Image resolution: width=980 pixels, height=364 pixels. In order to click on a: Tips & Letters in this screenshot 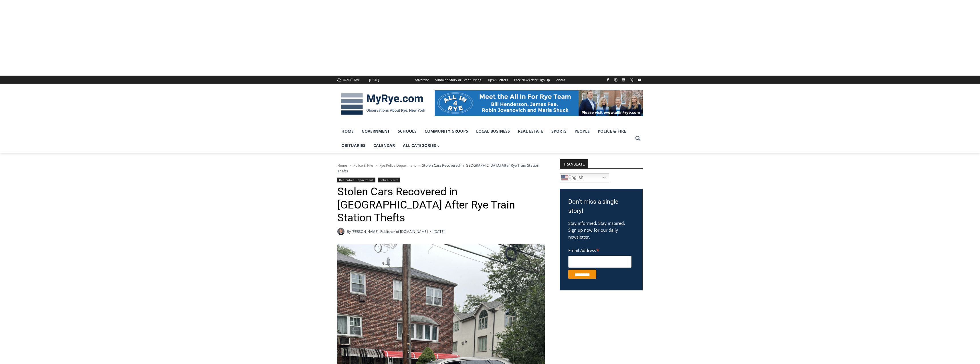, I will do `click(498, 79)`.